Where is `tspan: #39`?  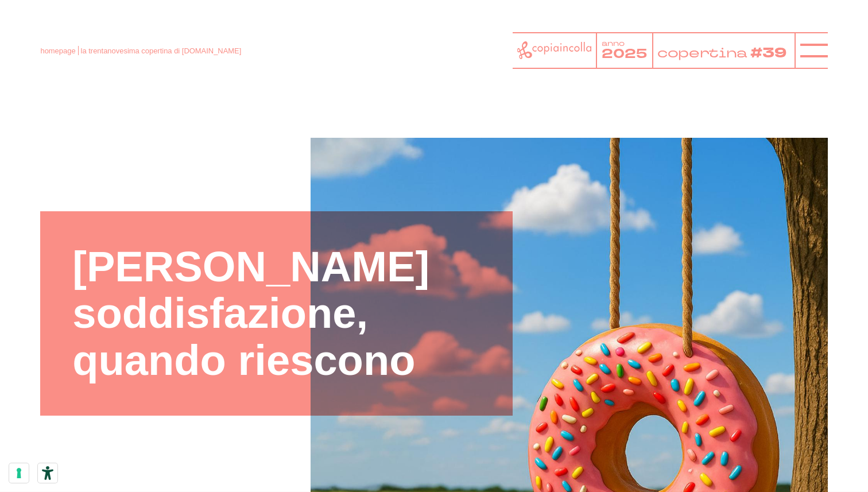
tspan: #39 is located at coordinates (770, 53).